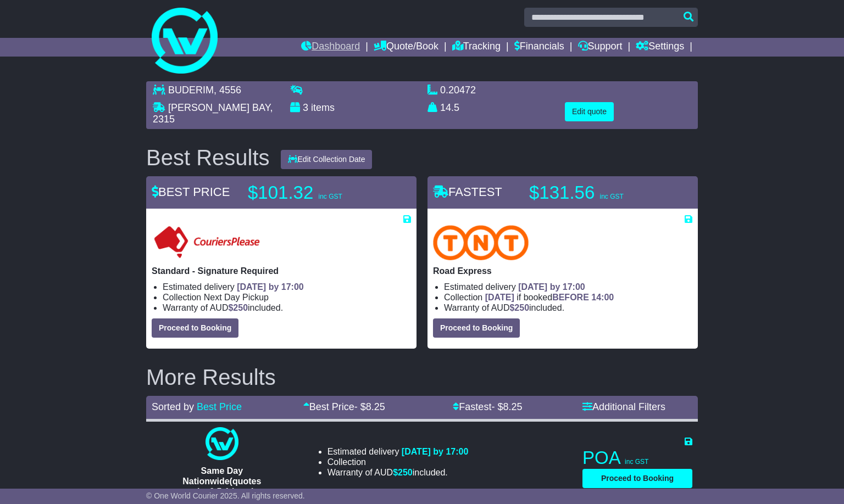 This screenshot has height=504, width=844. What do you see at coordinates (208, 158) in the screenshot?
I see `div: Best Results` at bounding box center [208, 158].